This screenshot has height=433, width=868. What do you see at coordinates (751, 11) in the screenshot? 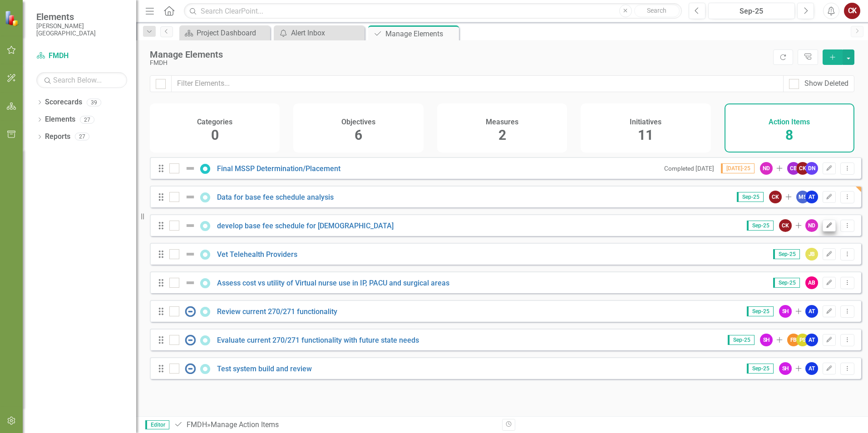
I see `button: Sep-25` at bounding box center [751, 11].